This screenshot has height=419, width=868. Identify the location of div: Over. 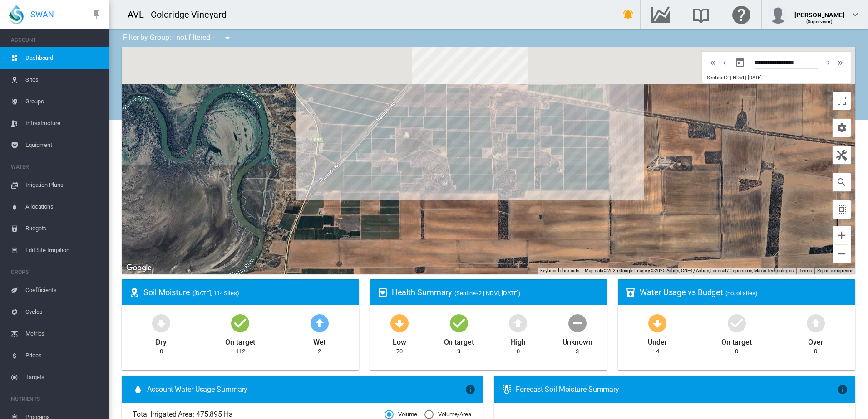
(816, 340).